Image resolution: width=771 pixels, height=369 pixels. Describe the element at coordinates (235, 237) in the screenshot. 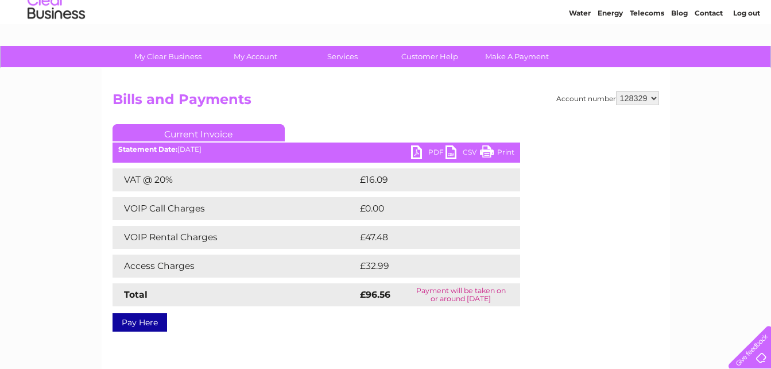

I see `td: VOIP Rental Charges` at that location.